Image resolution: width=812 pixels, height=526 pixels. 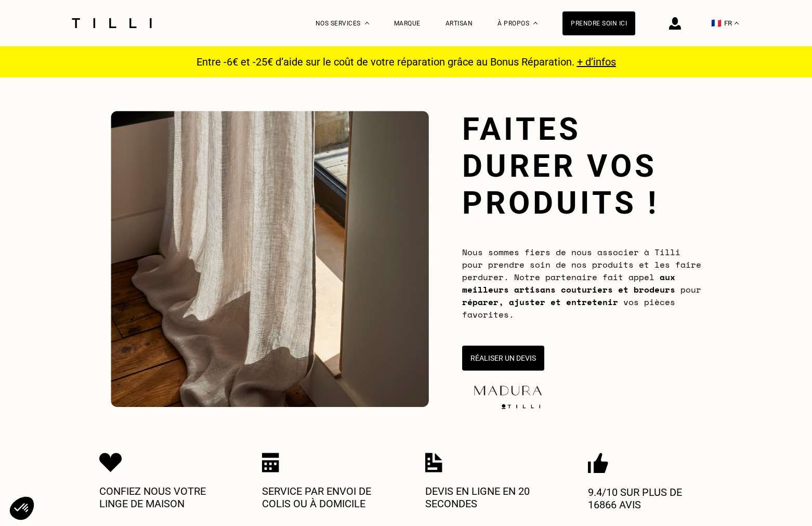 I want to click on a: Marque, so click(x=407, y=23).